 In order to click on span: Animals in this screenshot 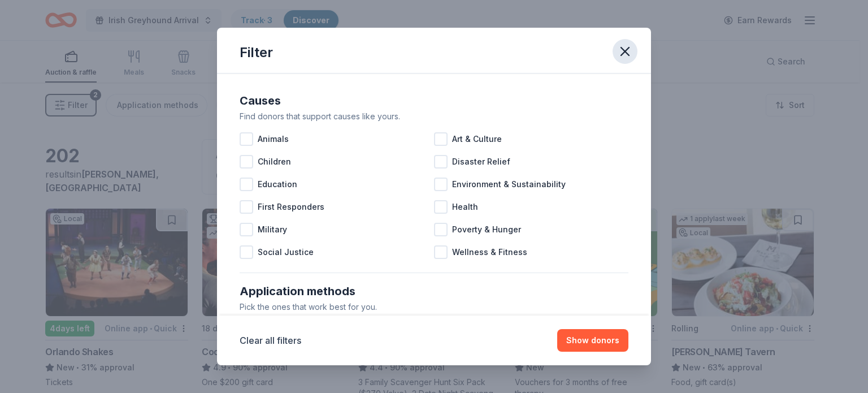, I will do `click(273, 139)`.